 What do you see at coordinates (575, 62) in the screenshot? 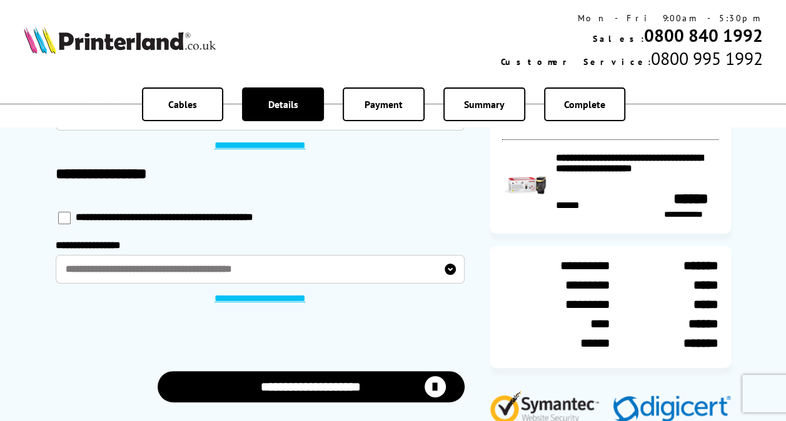
I see `span: Customer Service:` at bounding box center [575, 62].